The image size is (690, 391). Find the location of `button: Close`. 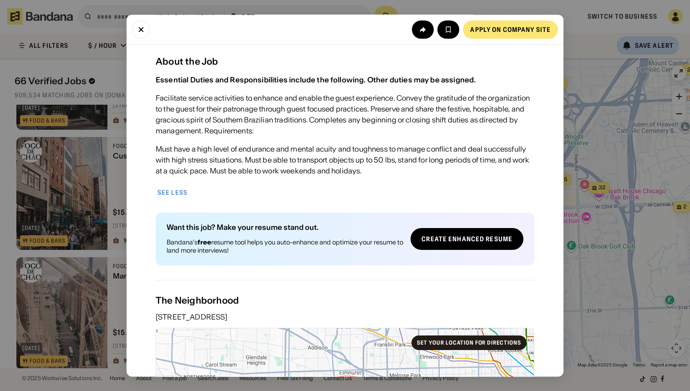

button: Close is located at coordinates (141, 29).